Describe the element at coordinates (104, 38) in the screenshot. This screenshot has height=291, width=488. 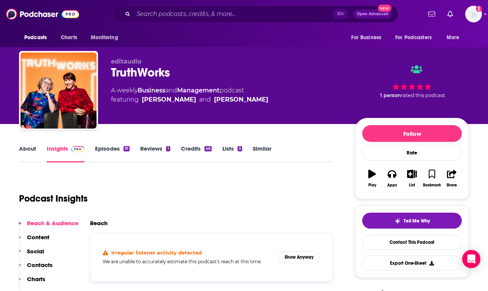
I see `span: Monitoring` at that location.